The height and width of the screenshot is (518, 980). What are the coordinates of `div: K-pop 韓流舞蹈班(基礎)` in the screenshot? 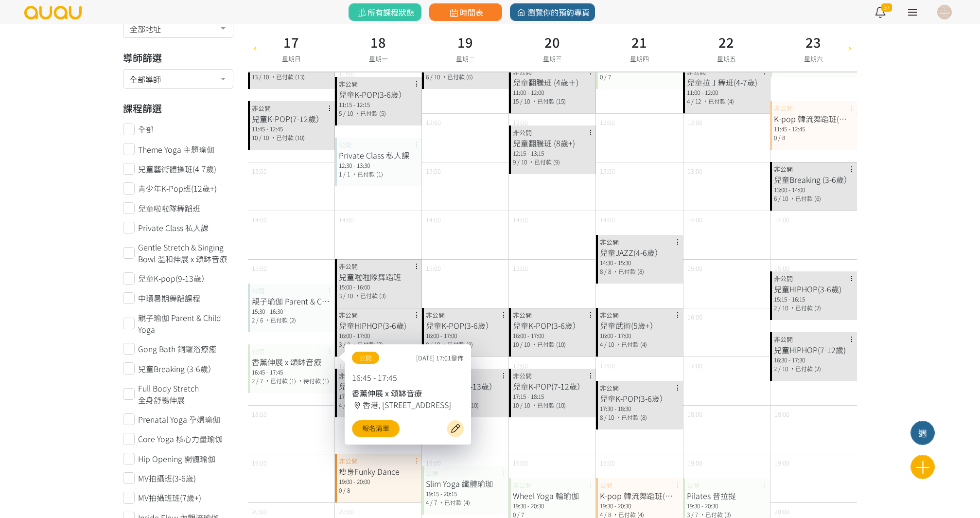 It's located at (813, 119).